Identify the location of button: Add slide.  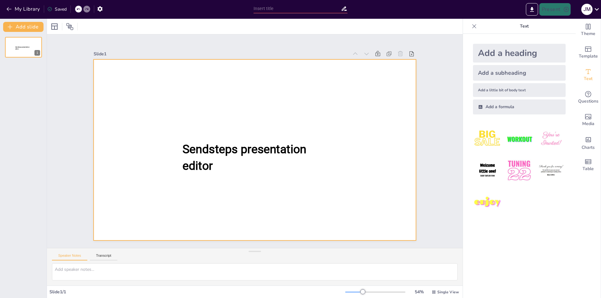
(23, 27).